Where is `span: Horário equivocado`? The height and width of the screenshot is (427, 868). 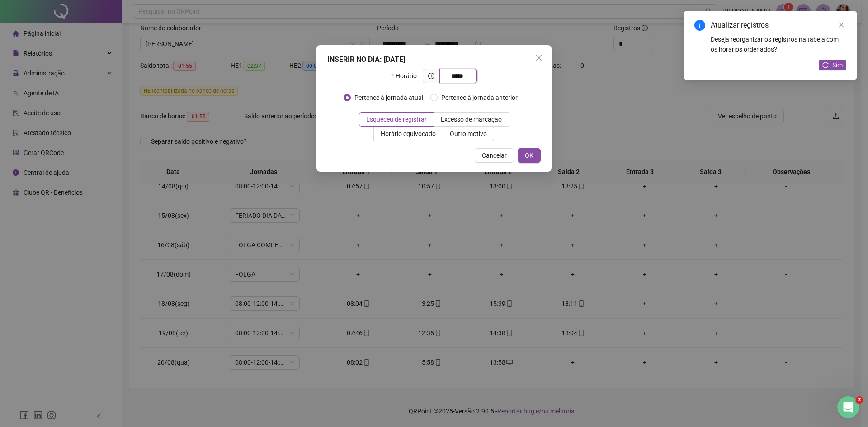 span: Horário equivocado is located at coordinates (408, 134).